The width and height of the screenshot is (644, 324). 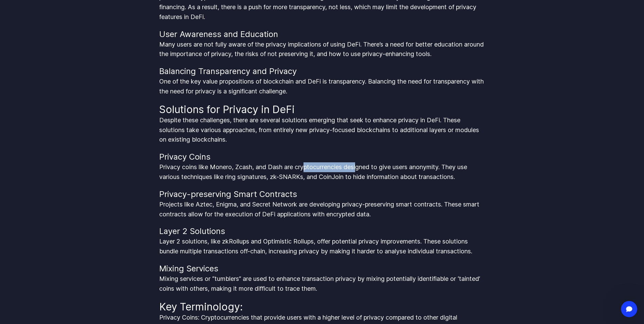 What do you see at coordinates (322, 50) in the screenshot?
I see `p: Many users are not fully aware of the privacy implications of using DeFi. There’s a need for bett...` at bounding box center [322, 50].